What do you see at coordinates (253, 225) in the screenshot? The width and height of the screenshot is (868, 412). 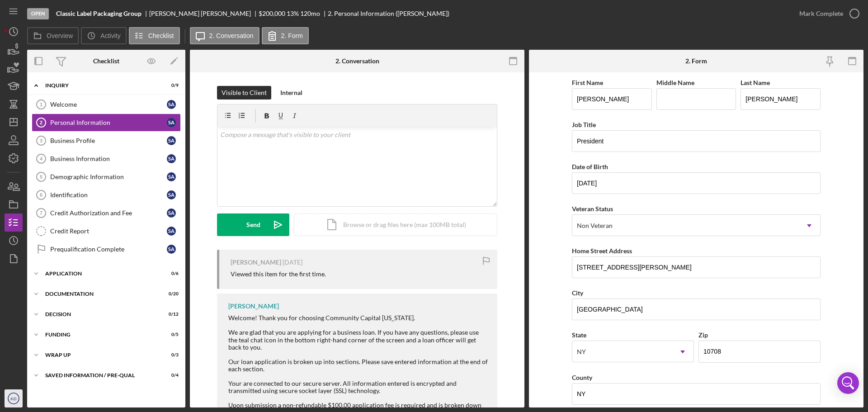 I see `div: Send` at bounding box center [253, 225].